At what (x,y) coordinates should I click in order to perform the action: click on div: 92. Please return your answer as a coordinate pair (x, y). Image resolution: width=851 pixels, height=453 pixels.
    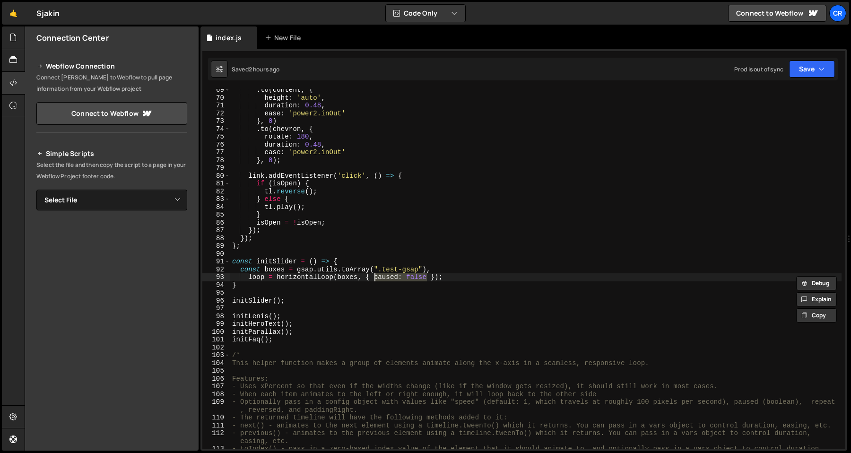
    Looking at the image, I should click on (216, 270).